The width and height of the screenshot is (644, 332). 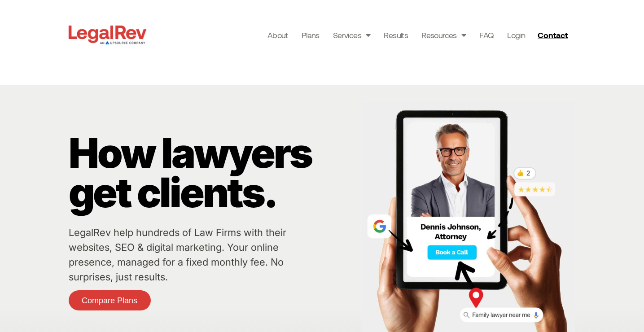 What do you see at coordinates (444, 35) in the screenshot?
I see `a: Resources` at bounding box center [444, 35].